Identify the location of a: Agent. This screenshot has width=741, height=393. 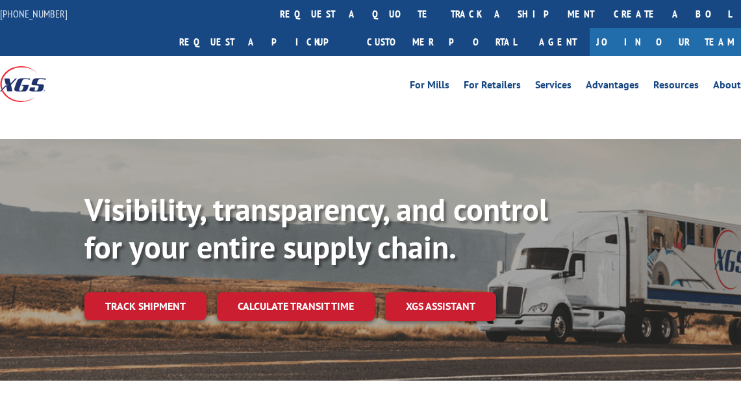
(558, 42).